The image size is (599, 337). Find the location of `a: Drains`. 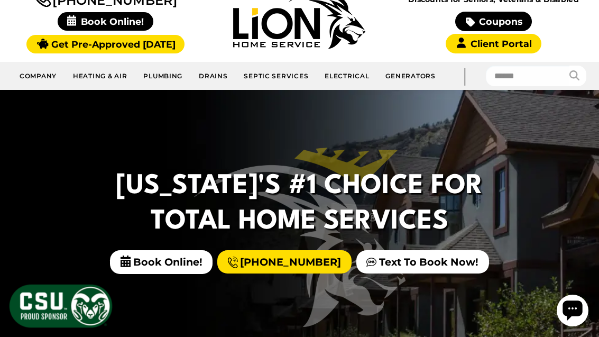

a: Drains is located at coordinates (213, 76).